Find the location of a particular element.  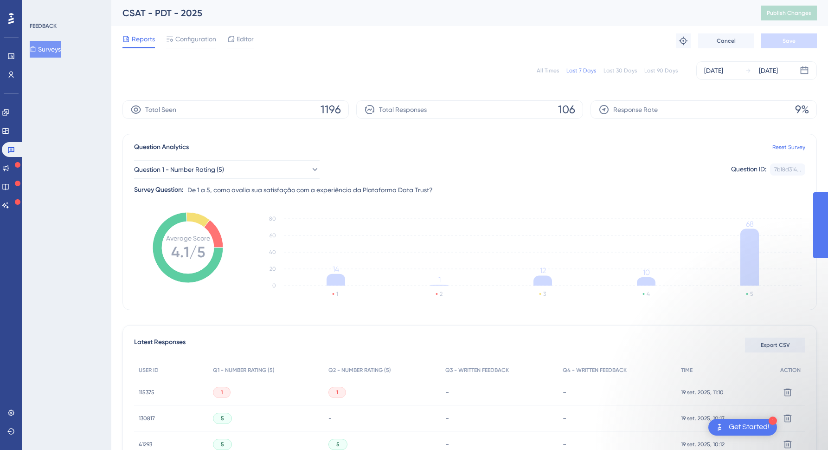

tspan: Average Score is located at coordinates (188, 238).